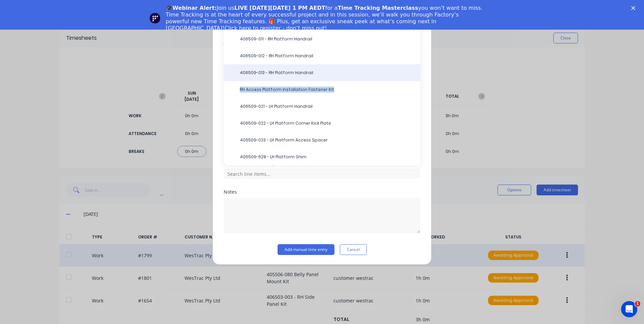 This screenshot has height=324, width=644. I want to click on button: Add manual time entry, so click(306, 249).